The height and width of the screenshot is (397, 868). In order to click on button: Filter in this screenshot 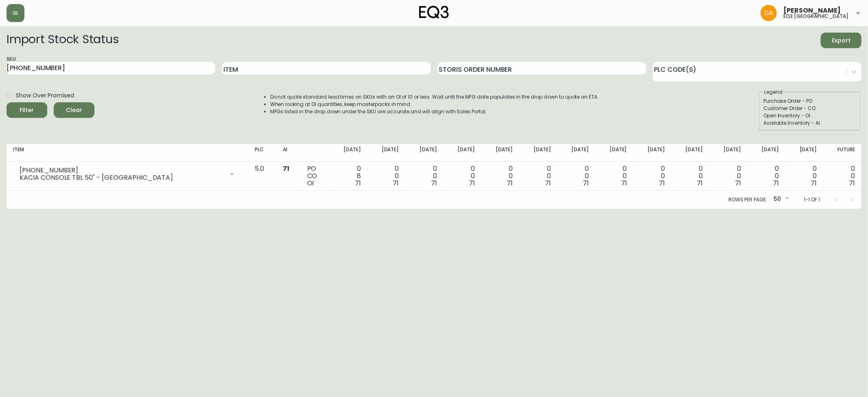, I will do `click(27, 110)`.